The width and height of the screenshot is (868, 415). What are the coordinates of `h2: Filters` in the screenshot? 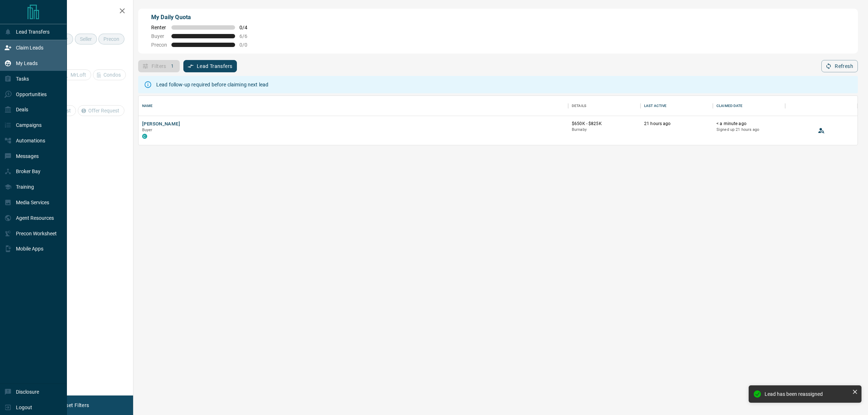 It's located at (75, 12).